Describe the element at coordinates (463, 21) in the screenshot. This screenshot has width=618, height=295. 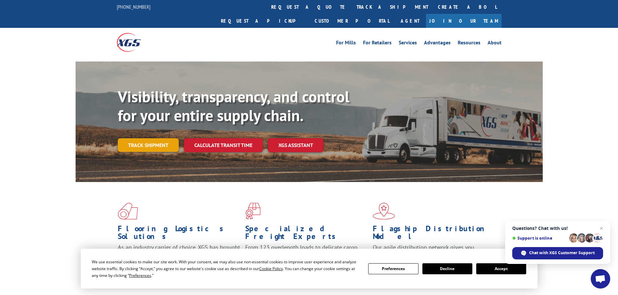
I see `a: Join Our Team` at that location.